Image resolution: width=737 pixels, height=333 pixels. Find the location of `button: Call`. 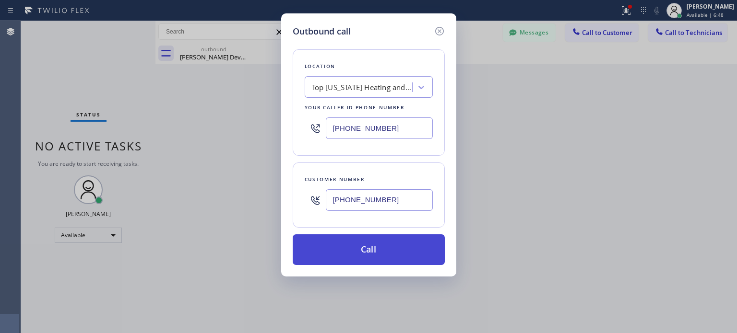

button: Call is located at coordinates (368, 250).